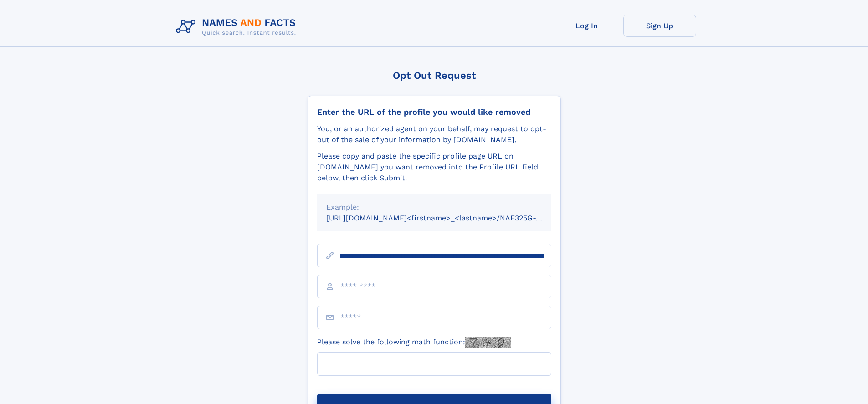  Describe the element at coordinates (659, 26) in the screenshot. I see `a: Sign Up` at that location.